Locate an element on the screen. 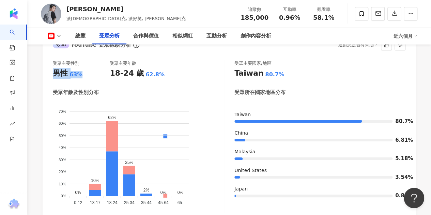  span: dislike is located at coordinates (400, 45).